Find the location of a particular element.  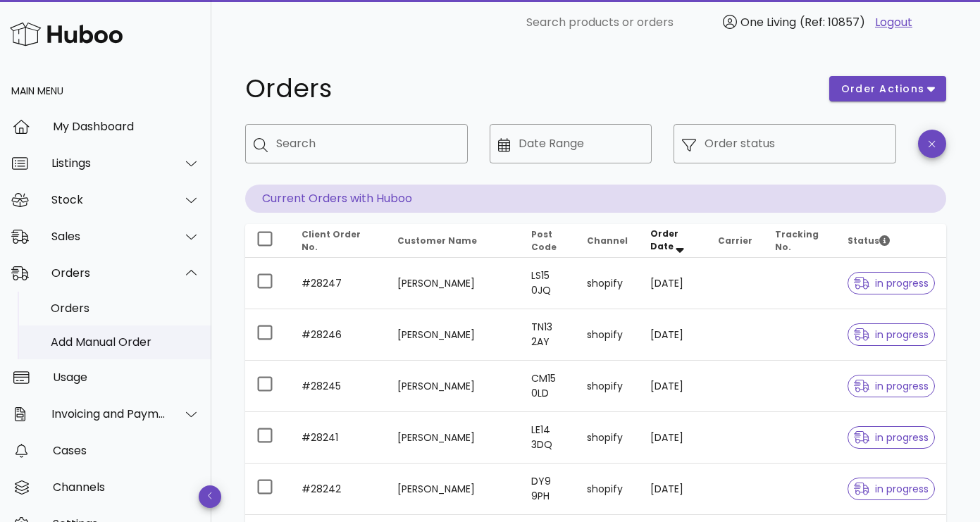

a: Logout is located at coordinates (894, 23).